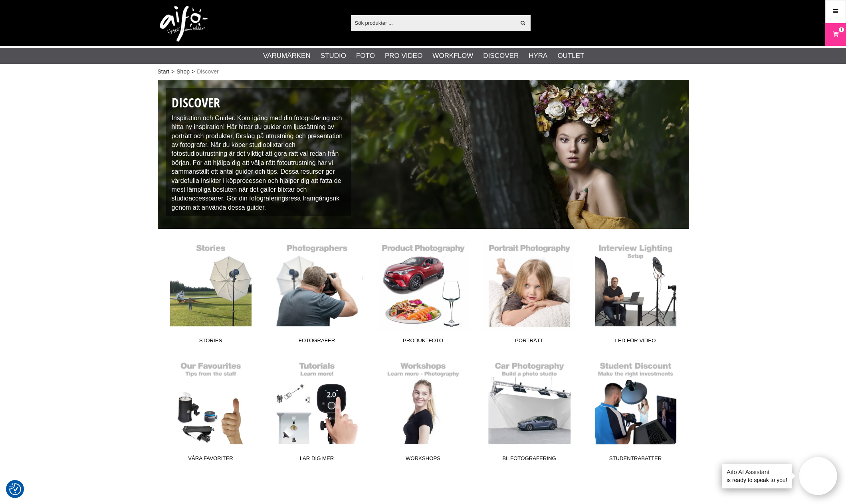  What do you see at coordinates (635, 411) in the screenshot?
I see `a: Studentrabatter` at bounding box center [635, 411].